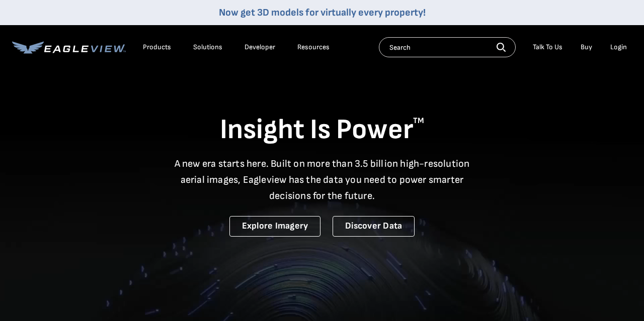 This screenshot has height=321, width=644. Describe the element at coordinates (322, 180) in the screenshot. I see `p: A new era starts here. Built on more than 3.5 billion high-resolution aerial images, Eagleview ha...` at that location.